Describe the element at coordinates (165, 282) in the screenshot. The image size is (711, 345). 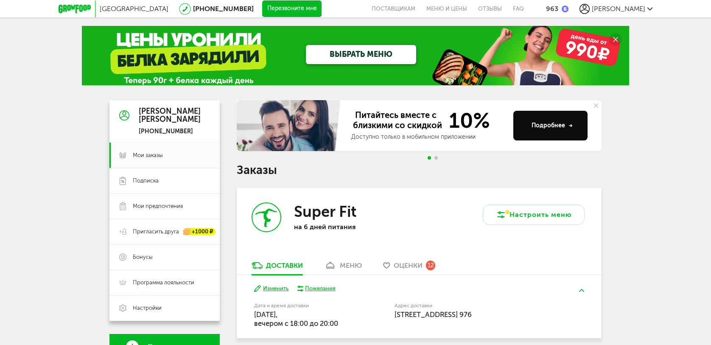
I see `a: Программа лояльности` at that location.